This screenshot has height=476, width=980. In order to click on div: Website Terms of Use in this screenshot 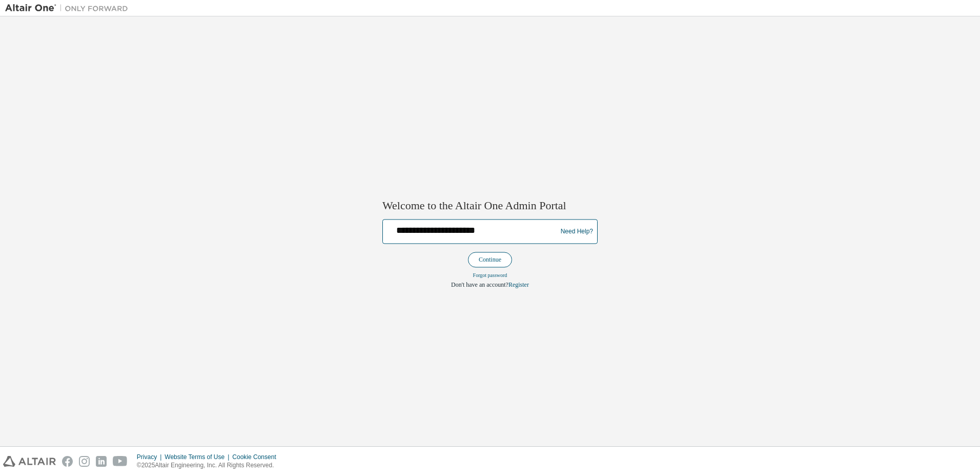, I will do `click(199, 456)`.